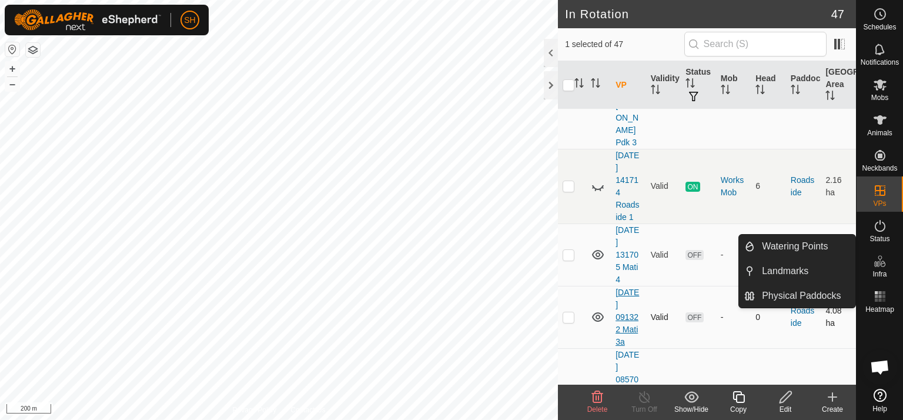 The image size is (903, 420). I want to click on span: Heatmap, so click(880, 309).